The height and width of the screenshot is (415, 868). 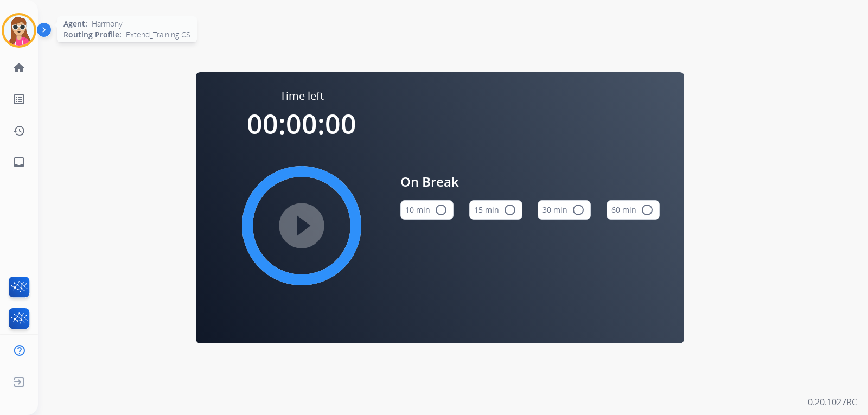 What do you see at coordinates (75, 24) in the screenshot?
I see `span: Agent:` at bounding box center [75, 24].